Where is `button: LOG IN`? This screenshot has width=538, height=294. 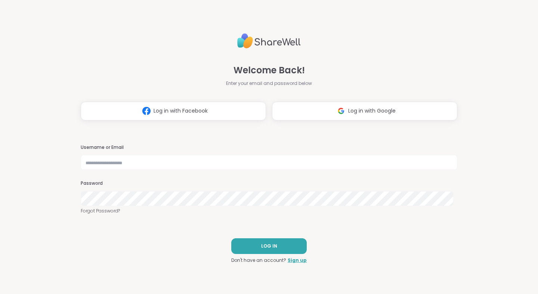
button: LOG IN is located at coordinates (269, 246).